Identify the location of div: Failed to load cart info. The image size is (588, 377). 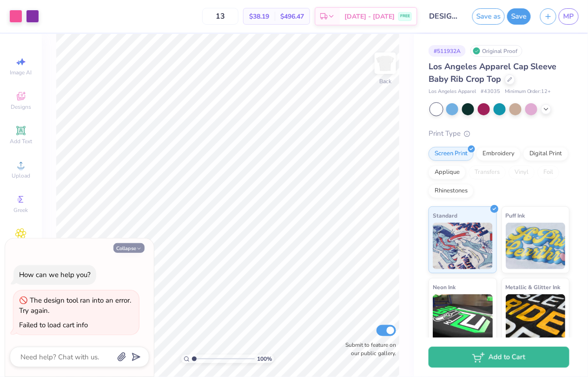
(54, 325).